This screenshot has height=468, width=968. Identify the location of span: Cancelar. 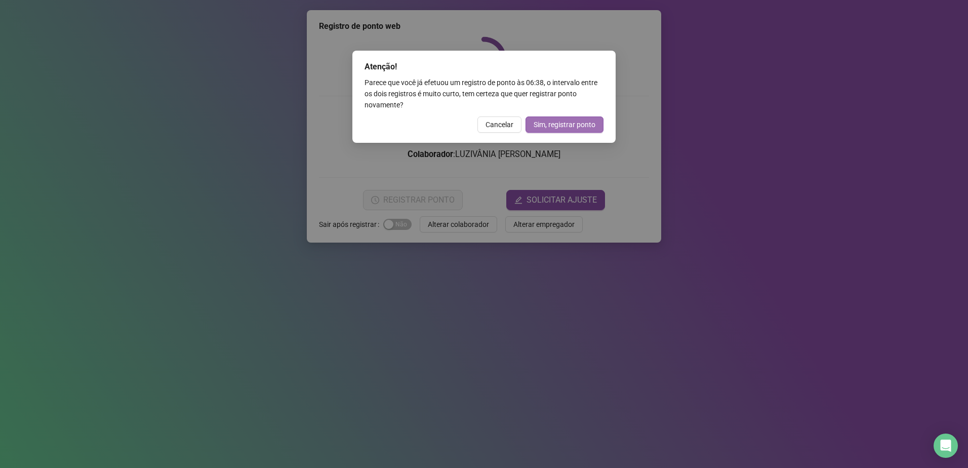
(499, 125).